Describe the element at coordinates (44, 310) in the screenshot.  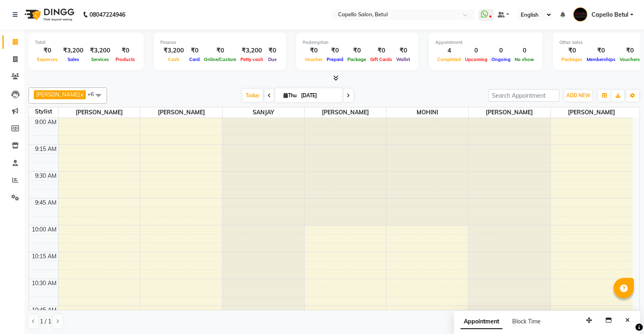
I see `div: 10:45 AM` at that location.